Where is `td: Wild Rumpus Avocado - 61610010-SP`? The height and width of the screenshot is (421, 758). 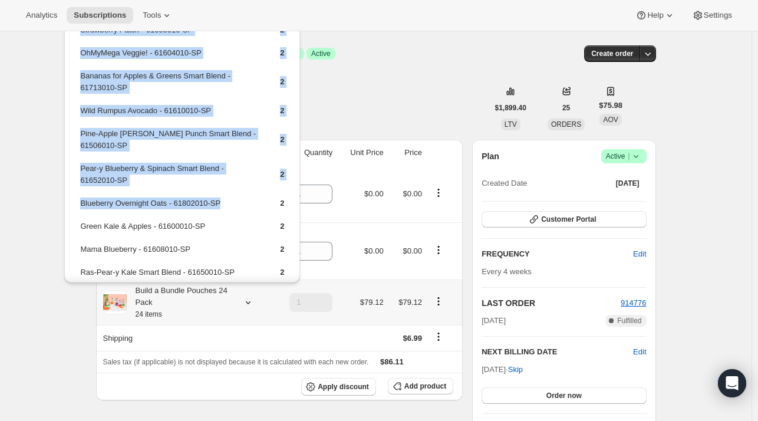
td: Wild Rumpus Avocado - 61610010-SP is located at coordinates (170, 115).